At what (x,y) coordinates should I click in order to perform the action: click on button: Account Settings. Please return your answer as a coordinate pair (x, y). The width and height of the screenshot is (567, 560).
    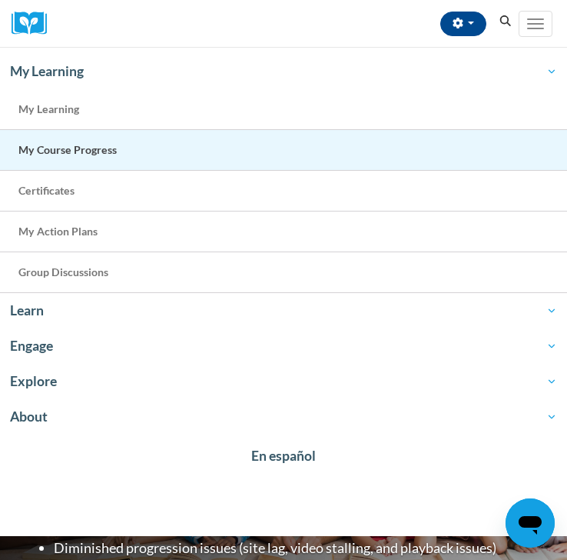
    Looking at the image, I should click on (464, 24).